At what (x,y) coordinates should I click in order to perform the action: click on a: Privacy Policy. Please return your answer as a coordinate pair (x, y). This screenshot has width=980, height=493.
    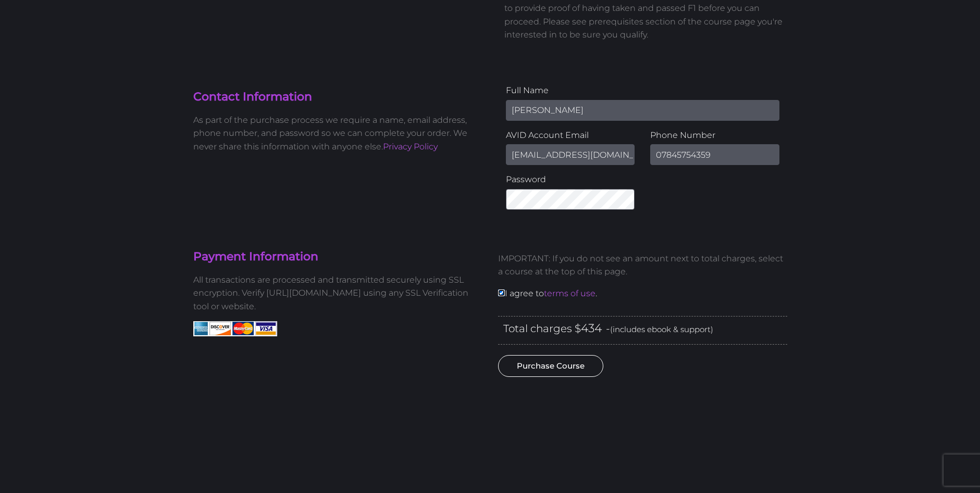
    Looking at the image, I should click on (410, 147).